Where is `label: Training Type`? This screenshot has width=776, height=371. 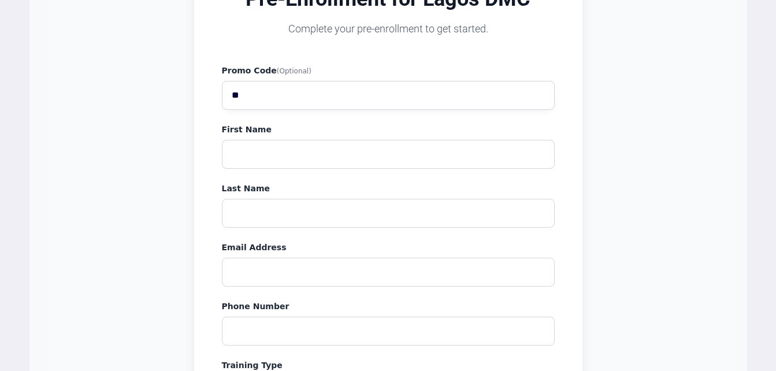 label: Training Type is located at coordinates (388, 365).